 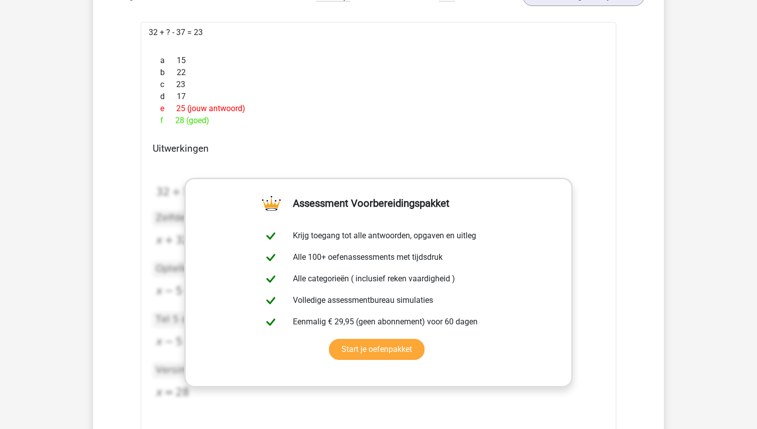 What do you see at coordinates (378, 109) in the screenshot?
I see `div: 25 (jouw antwoord)` at bounding box center [378, 109].